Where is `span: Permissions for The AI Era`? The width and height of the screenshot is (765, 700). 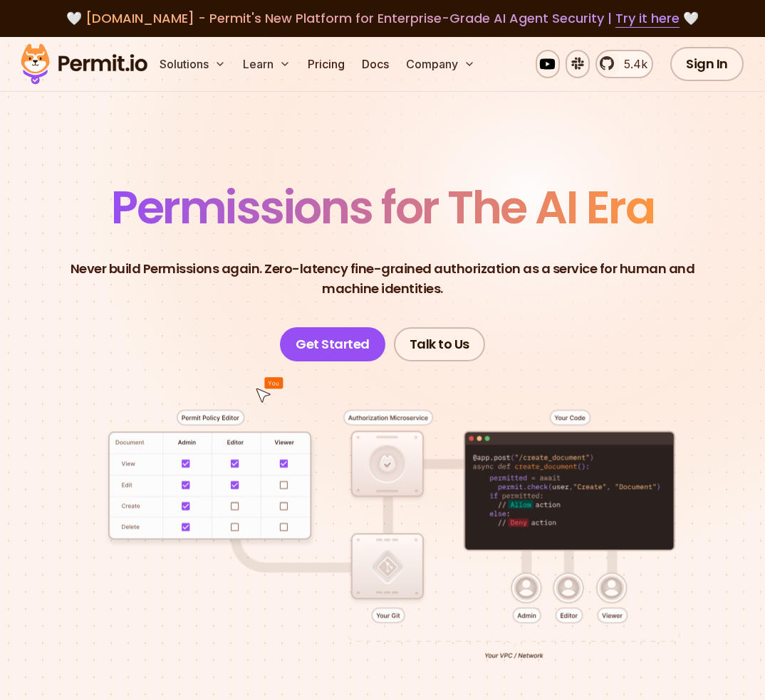
span: Permissions for The AI Era is located at coordinates (382, 207).